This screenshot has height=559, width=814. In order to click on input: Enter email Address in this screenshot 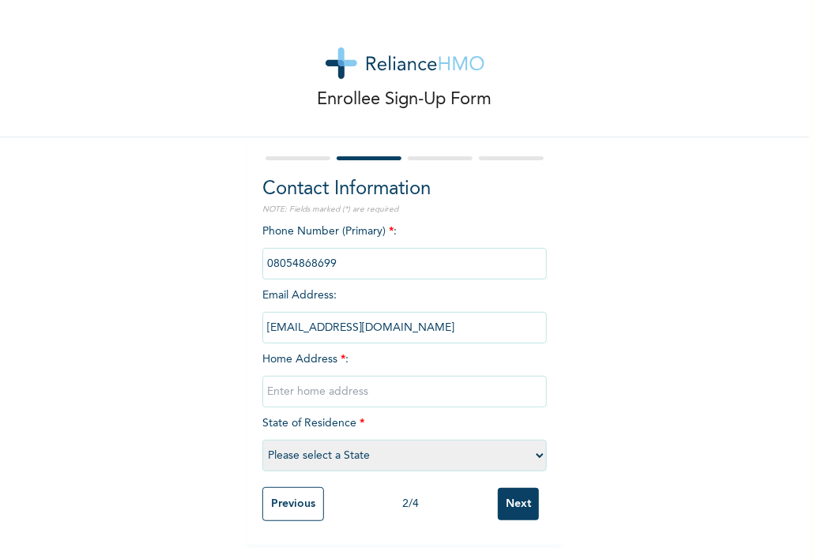, I will do `click(405, 328)`.